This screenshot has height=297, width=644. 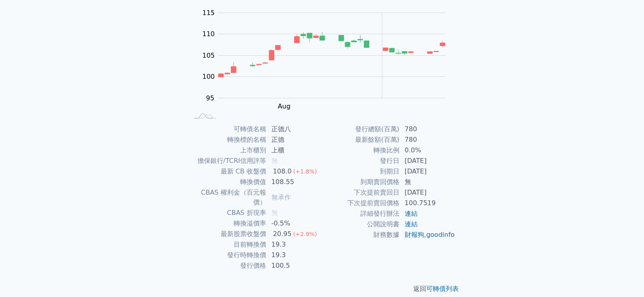 What do you see at coordinates (322, 288) in the screenshot?
I see `p: 返回` at bounding box center [322, 288].